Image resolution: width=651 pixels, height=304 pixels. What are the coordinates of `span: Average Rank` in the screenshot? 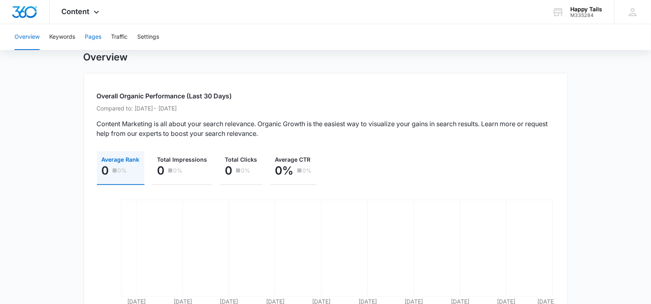 It's located at (121, 159).